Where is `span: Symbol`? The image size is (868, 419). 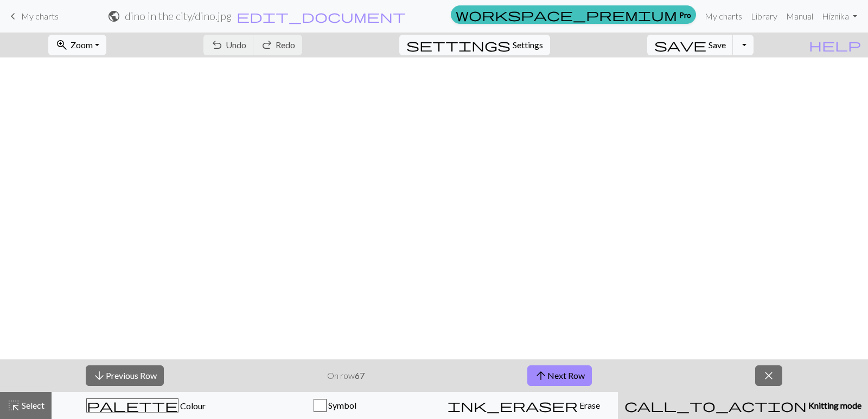
span: Symbol is located at coordinates (341, 405).